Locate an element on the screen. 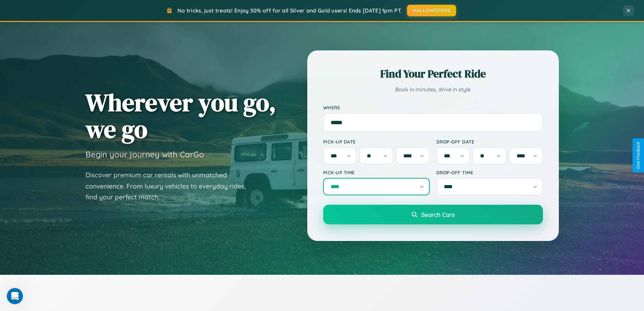 This screenshot has height=311, width=644. label: Drop-off Time is located at coordinates (490, 172).